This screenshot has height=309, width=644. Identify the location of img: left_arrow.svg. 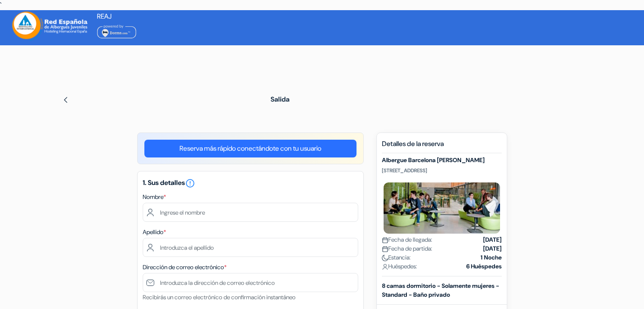
(65, 100).